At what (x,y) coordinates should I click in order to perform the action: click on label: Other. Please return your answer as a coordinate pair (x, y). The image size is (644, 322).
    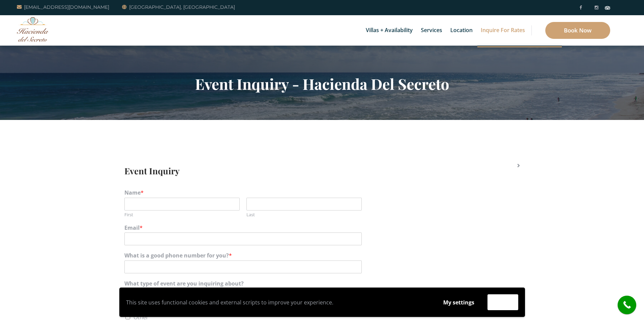
    Looking at the image, I should click on (141, 317).